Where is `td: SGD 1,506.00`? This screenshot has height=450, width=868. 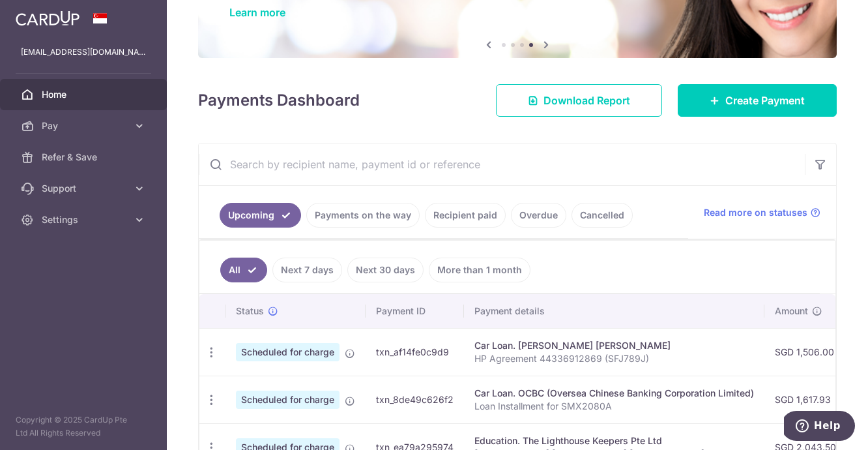
td: SGD 1,506.00 is located at coordinates (806, 351).